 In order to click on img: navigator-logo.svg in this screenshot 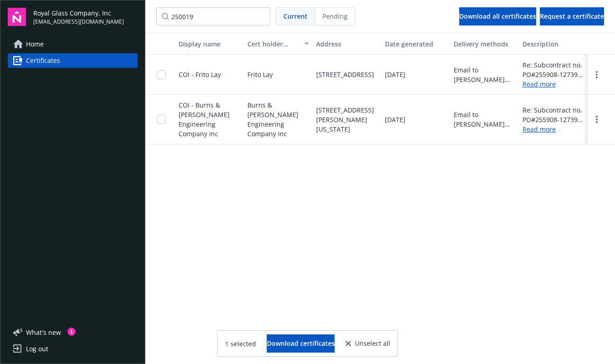, I will do `click(17, 17)`.